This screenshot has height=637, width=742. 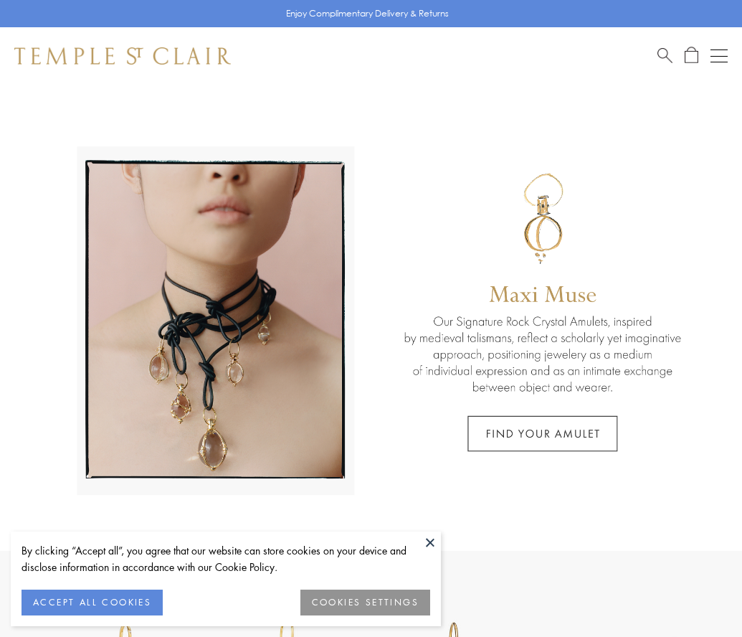 I want to click on a: Open Shopping Bag, so click(x=691, y=55).